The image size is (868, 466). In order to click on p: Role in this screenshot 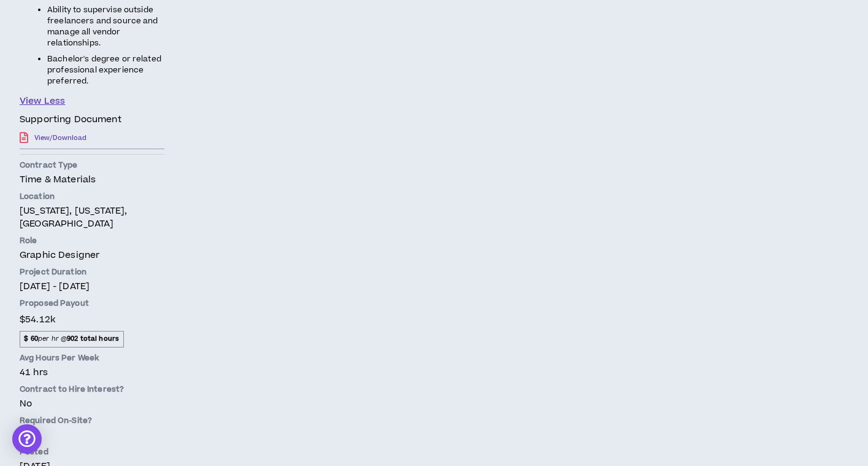, I will do `click(92, 241)`.